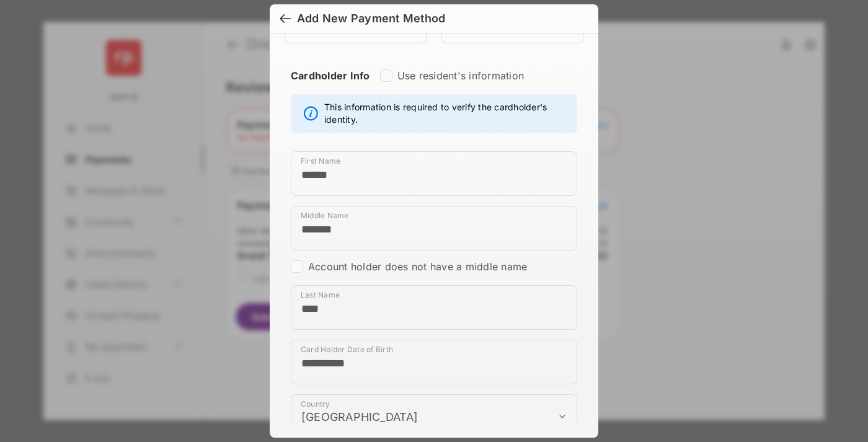 The height and width of the screenshot is (442, 868). I want to click on label: Use resident's information, so click(460, 76).